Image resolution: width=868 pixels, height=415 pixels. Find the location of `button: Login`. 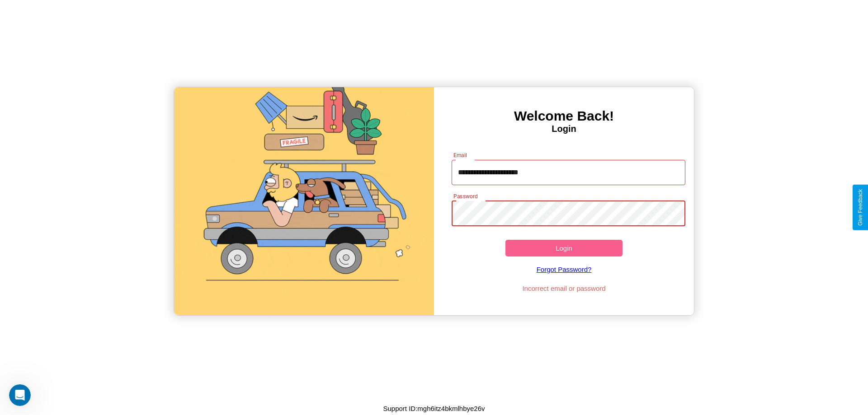

button: Login is located at coordinates (564, 248).